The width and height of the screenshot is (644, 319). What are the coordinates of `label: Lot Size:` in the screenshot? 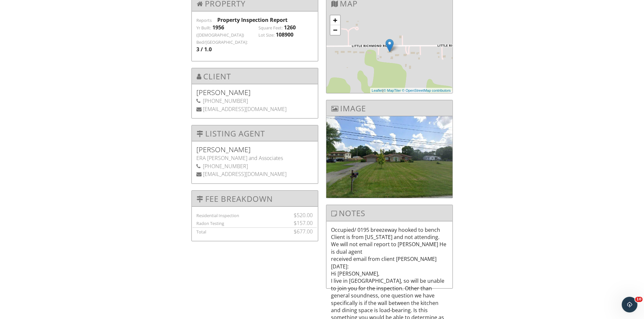 It's located at (267, 35).